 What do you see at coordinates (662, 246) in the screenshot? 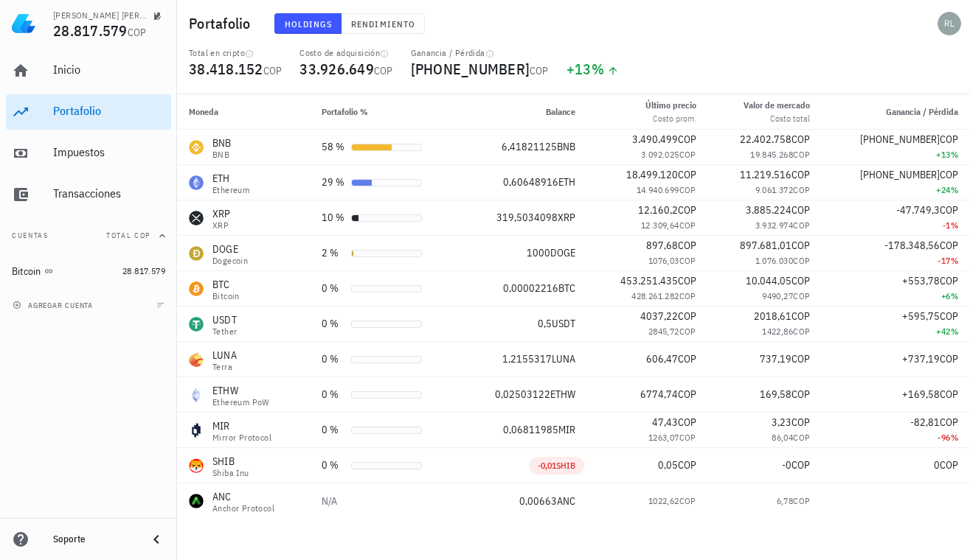
I see `span: 897,68` at bounding box center [662, 246].